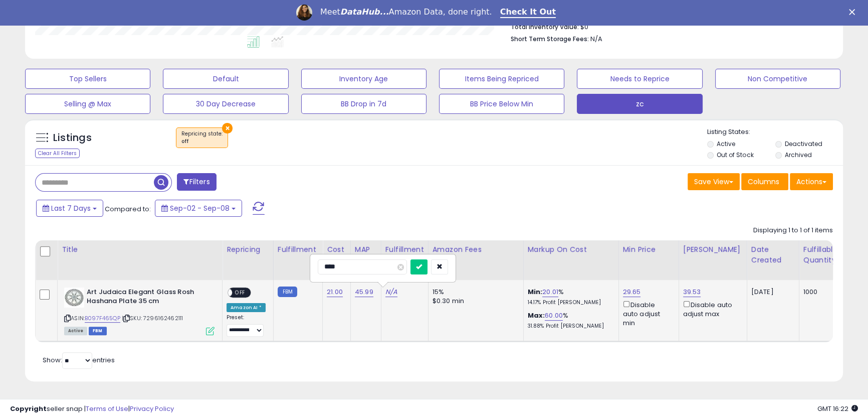 This screenshot has width=868, height=419. Describe the element at coordinates (528, 13) in the screenshot. I see `a: Check It Out` at that location.